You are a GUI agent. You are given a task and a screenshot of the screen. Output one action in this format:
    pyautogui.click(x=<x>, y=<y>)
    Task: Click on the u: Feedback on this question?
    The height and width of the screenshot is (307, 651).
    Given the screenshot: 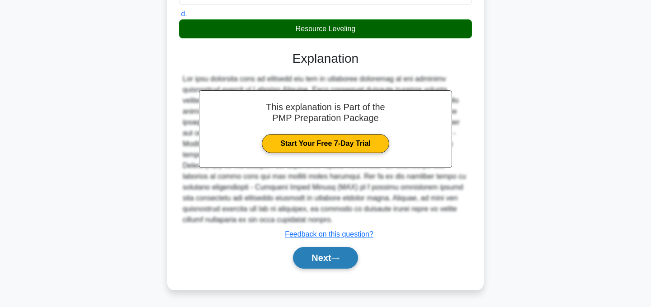 What is the action you would take?
    pyautogui.click(x=329, y=234)
    